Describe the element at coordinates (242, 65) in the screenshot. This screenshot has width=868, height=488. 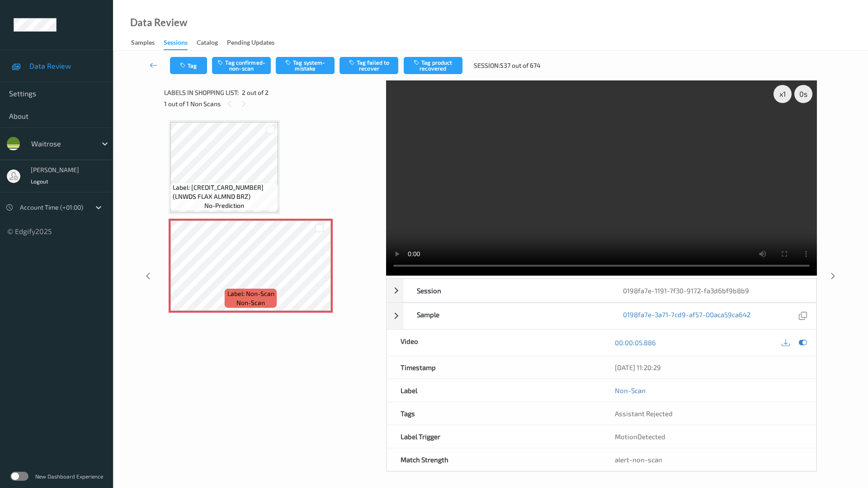
I see `button: Tag confirmed-non-scan` at that location.